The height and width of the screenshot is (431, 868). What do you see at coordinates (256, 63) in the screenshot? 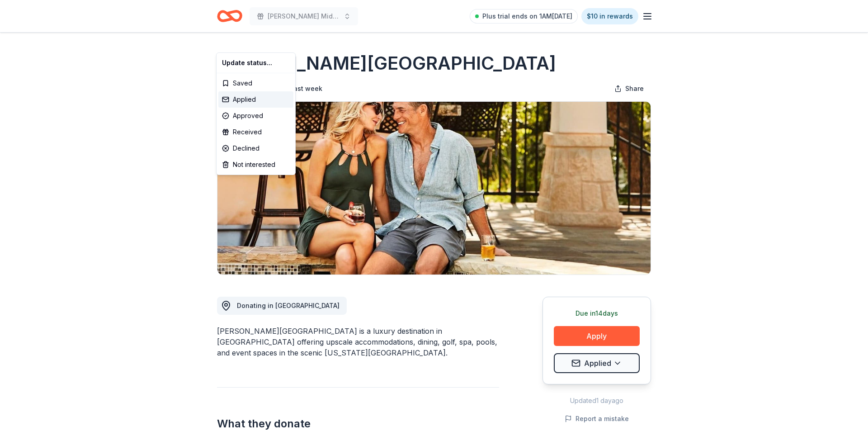
I see `div: Update status...` at bounding box center [256, 63].